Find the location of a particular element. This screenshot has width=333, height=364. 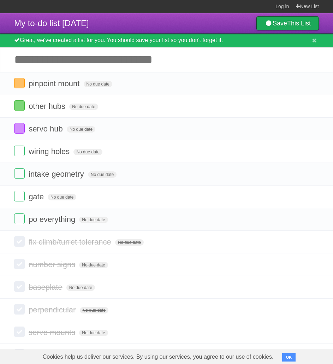

span: number signs is located at coordinates (53, 264).